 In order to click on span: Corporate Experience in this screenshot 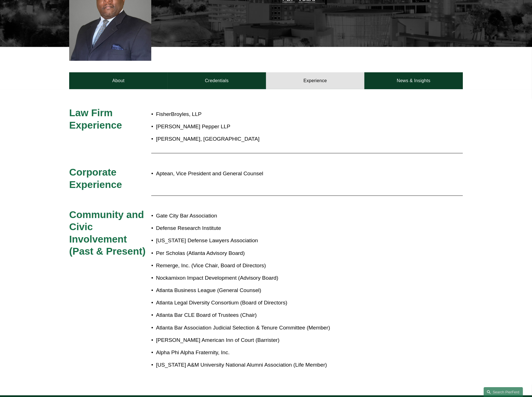, I will do `click(96, 179)`.